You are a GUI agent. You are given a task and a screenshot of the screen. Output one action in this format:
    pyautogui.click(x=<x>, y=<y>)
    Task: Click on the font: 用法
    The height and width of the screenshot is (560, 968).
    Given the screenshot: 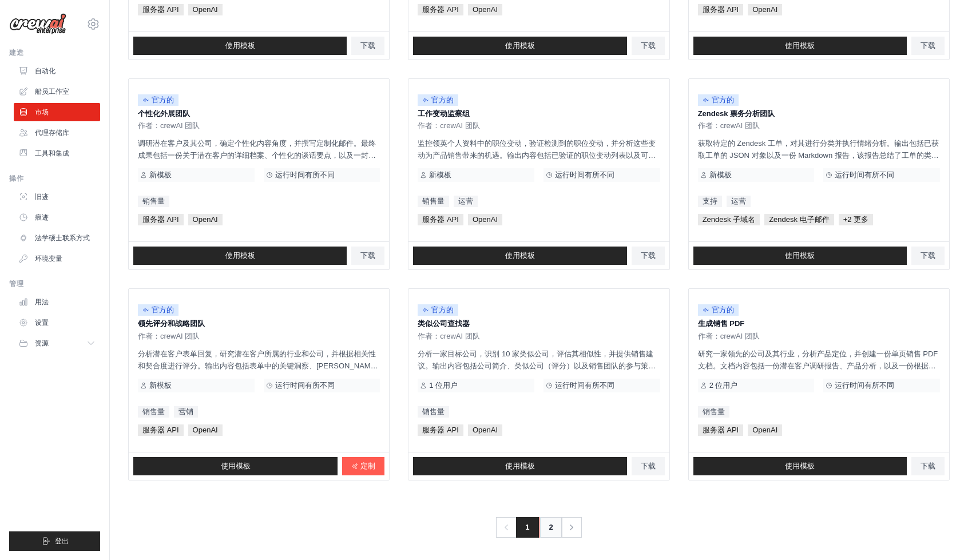 What is the action you would take?
    pyautogui.click(x=42, y=302)
    